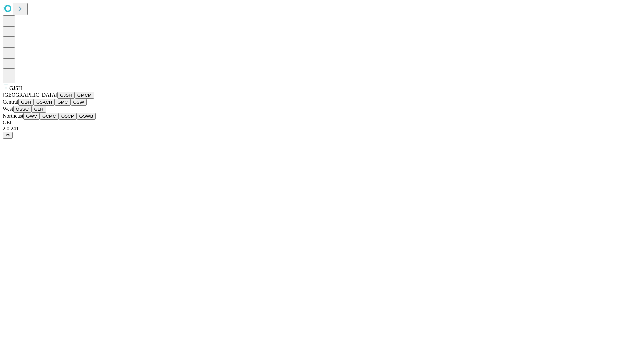  What do you see at coordinates (68, 116) in the screenshot?
I see `button: OSCP` at bounding box center [68, 116].